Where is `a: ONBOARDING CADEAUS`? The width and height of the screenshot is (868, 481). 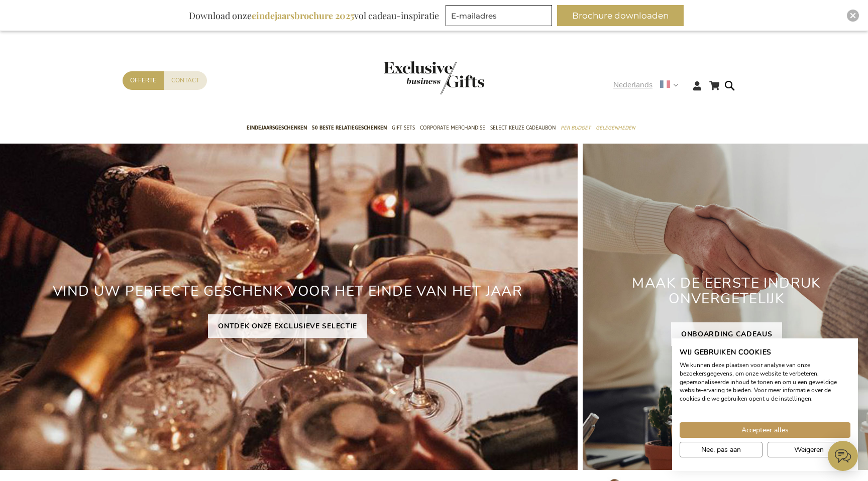 a: ONBOARDING CADEAUS is located at coordinates (727, 334).